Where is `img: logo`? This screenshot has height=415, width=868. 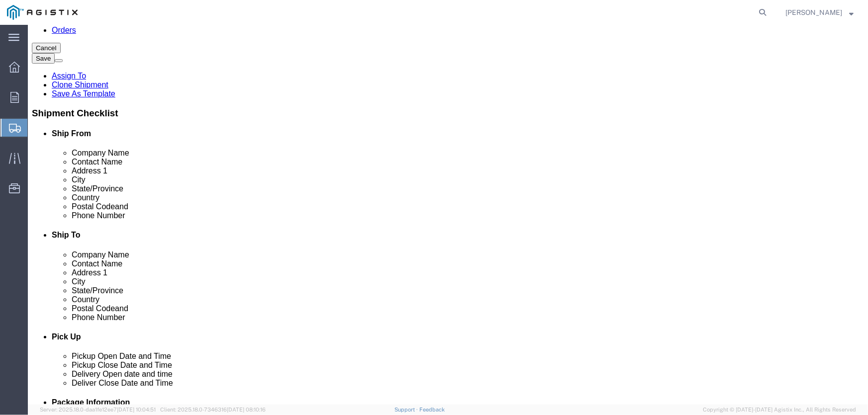
img: logo is located at coordinates (42, 12).